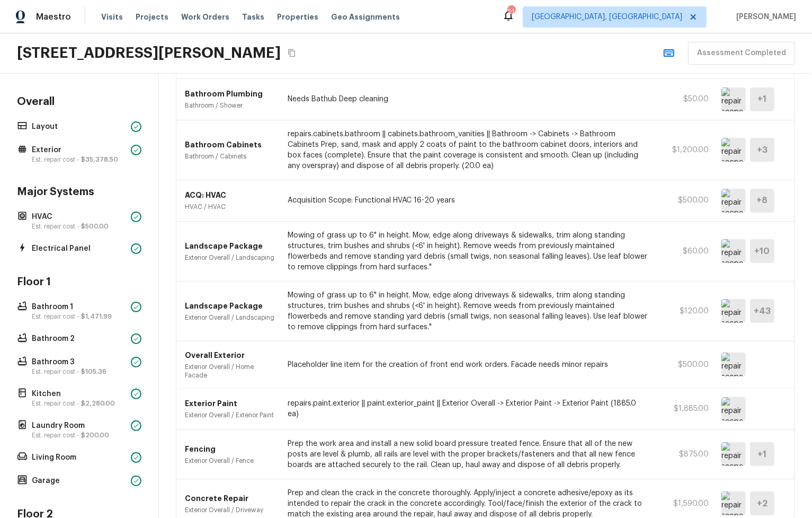 Image resolution: width=812 pixels, height=518 pixels. Describe the element at coordinates (230, 415) in the screenshot. I see `p: Exterior Overall / Exterior Paint` at that location.